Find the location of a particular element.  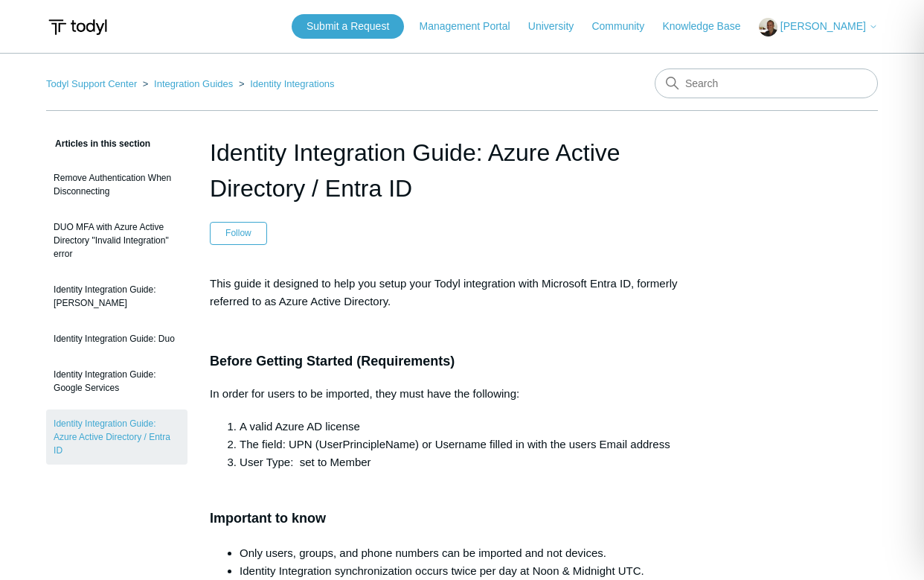

li: Identity Integration synchronization occurs twice per day at Noon & Midnight UTC. is located at coordinates (477, 570).